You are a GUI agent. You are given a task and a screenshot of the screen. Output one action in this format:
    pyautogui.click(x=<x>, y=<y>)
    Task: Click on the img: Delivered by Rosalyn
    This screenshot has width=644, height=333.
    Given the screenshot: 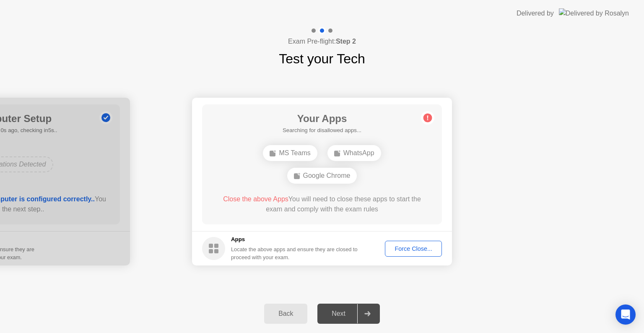 What is the action you would take?
    pyautogui.click(x=593, y=13)
    